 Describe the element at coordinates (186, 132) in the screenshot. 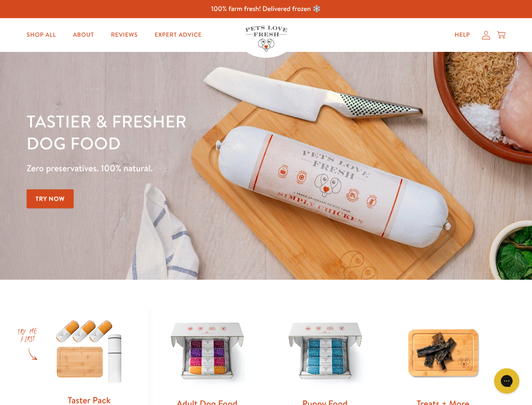

I see `h1: Tastier & fresher dog food` at that location.